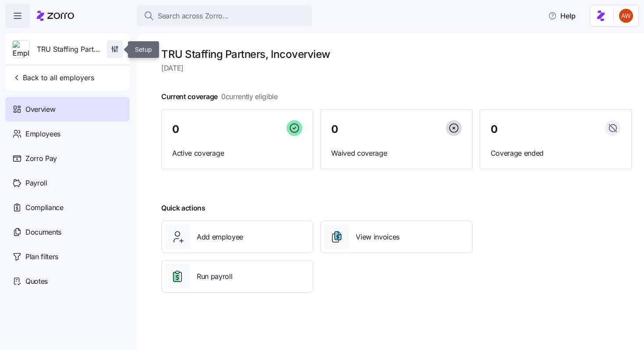 The height and width of the screenshot is (350, 644). What do you see at coordinates (43, 232) in the screenshot?
I see `span: Documents` at bounding box center [43, 232].